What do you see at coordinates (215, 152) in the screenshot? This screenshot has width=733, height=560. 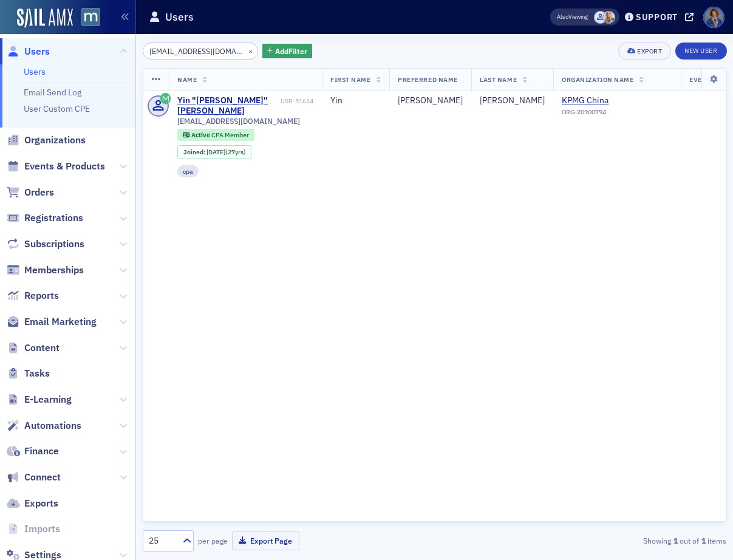 I see `div: Joined: 1998-08-05 00:00:00` at bounding box center [215, 152].